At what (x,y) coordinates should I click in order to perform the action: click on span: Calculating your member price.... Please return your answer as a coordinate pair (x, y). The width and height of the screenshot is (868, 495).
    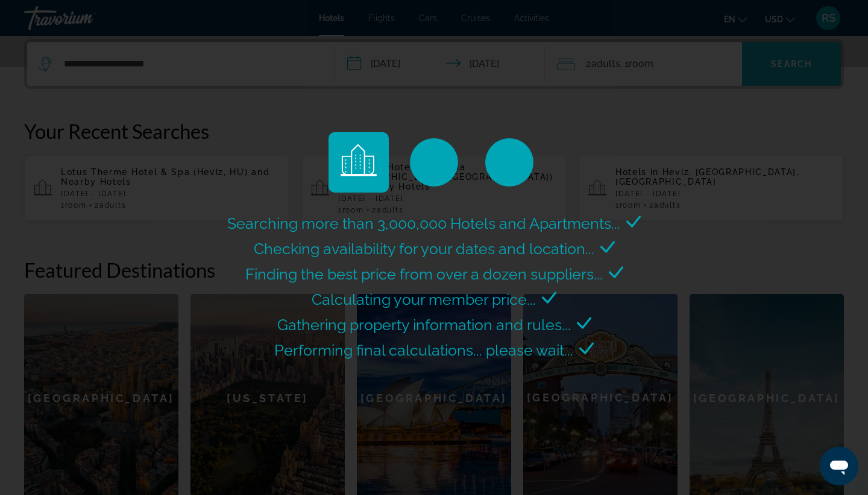
    Looking at the image, I should click on (424, 299).